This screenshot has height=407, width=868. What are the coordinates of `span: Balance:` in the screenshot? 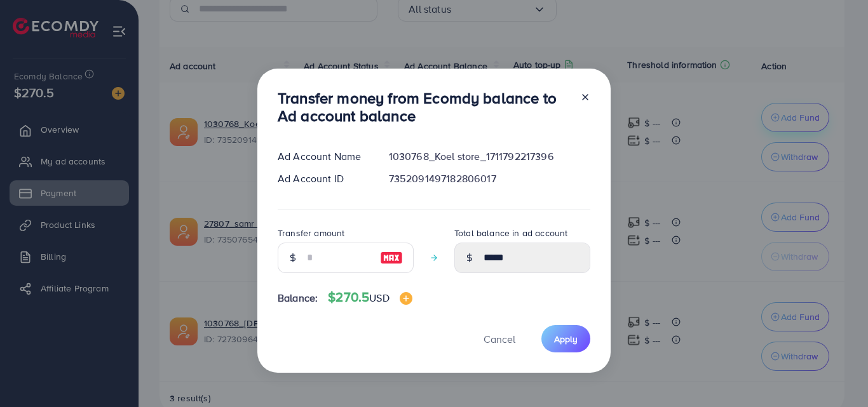 It's located at (297, 298).